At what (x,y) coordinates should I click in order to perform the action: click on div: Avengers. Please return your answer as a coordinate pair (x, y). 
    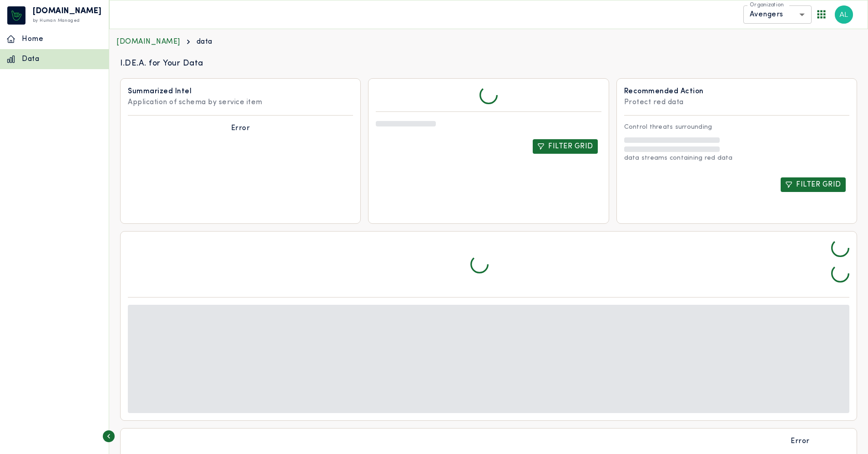
    Looking at the image, I should click on (778, 15).